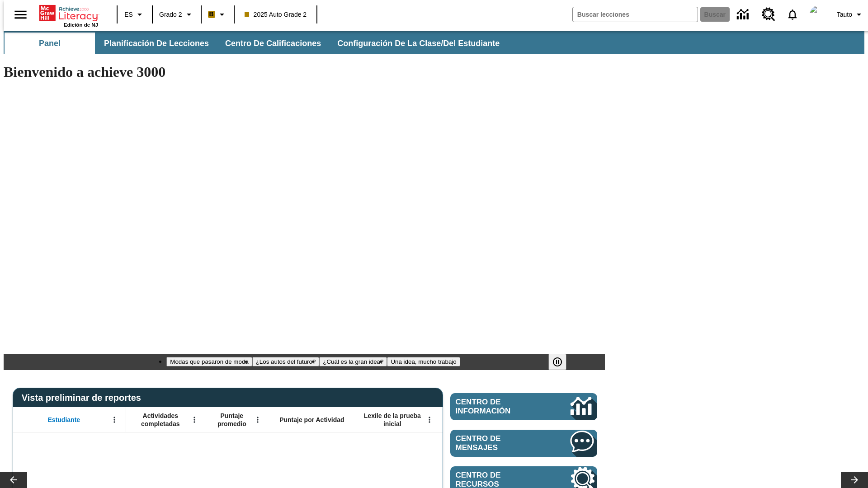 The width and height of the screenshot is (868, 488). I want to click on span: B, so click(212, 14).